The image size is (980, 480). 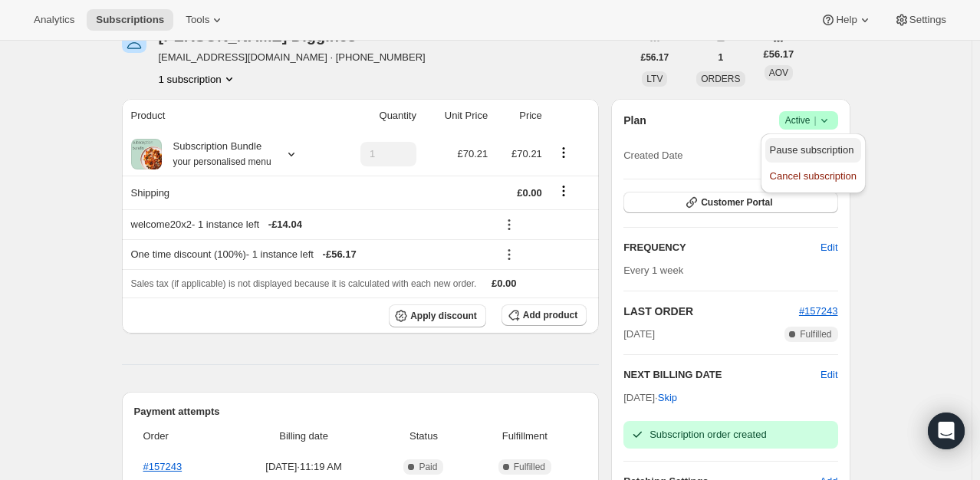 What do you see at coordinates (549, 315) in the screenshot?
I see `span: Add product` at bounding box center [549, 315].